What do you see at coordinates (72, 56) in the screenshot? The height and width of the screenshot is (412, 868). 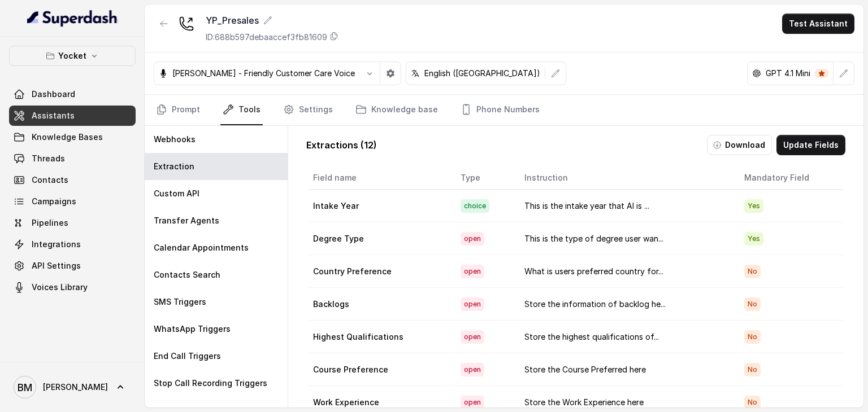 I see `button: Yocket` at bounding box center [72, 56].